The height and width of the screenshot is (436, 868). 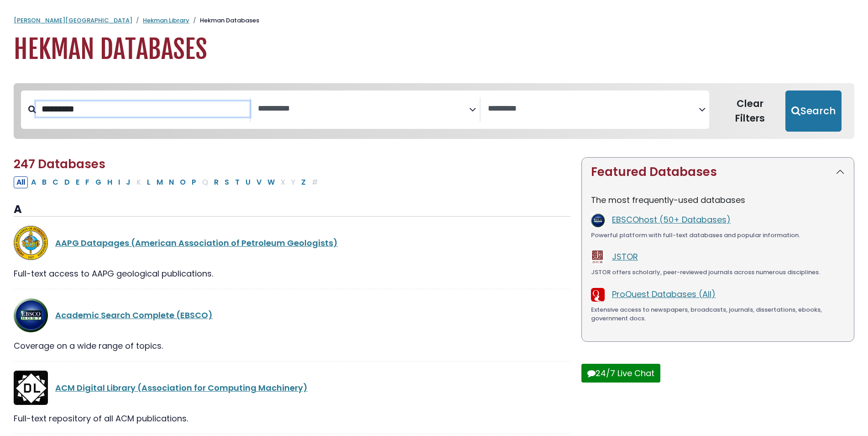 I want to click on button: Filter Results S, so click(x=227, y=182).